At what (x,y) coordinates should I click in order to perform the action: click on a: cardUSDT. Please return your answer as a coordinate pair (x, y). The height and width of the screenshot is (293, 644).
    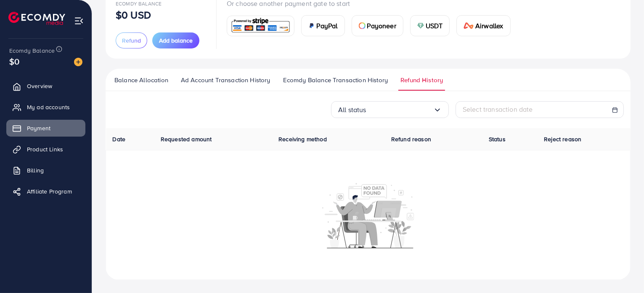
    Looking at the image, I should click on (430, 26).